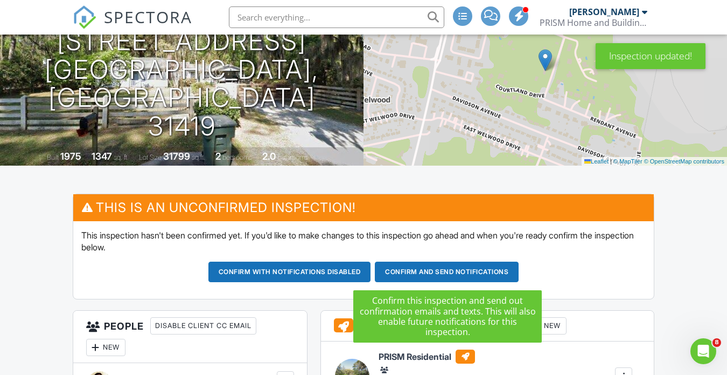 Image resolution: width=727 pixels, height=375 pixels. Describe the element at coordinates (337, 17) in the screenshot. I see `input: Search everything...` at that location.